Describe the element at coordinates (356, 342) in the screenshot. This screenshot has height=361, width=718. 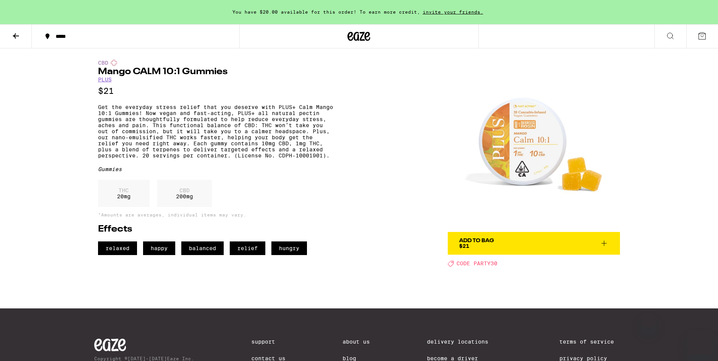
I see `a: About Us` at that location.